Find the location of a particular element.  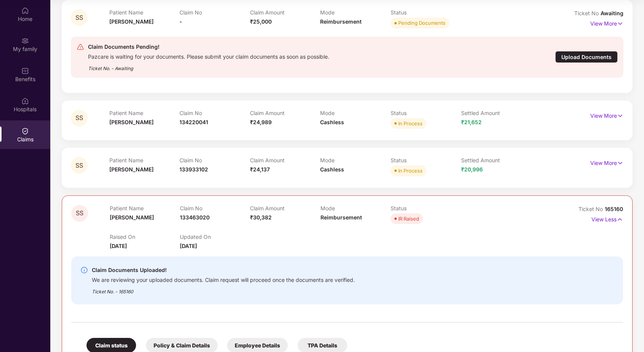

div: We are reviewing your uploaded documents. Claim request will proceed once the documents are verif... is located at coordinates (224, 279).